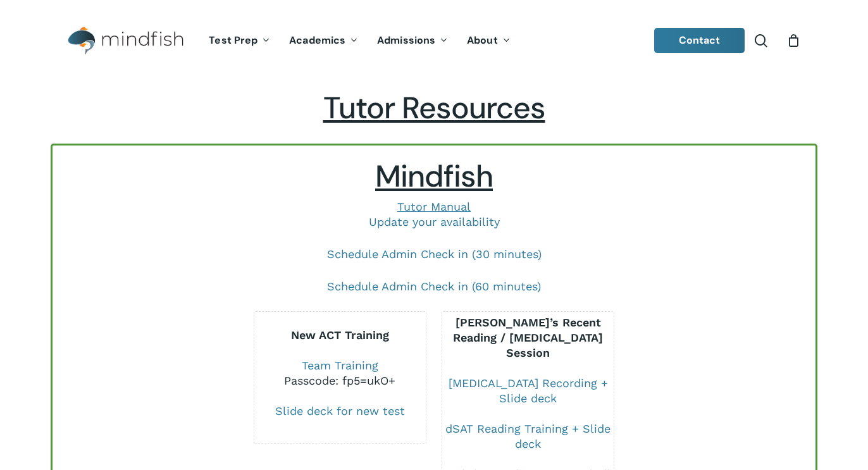 The image size is (868, 470). I want to click on a: Test Prep, so click(239, 41).